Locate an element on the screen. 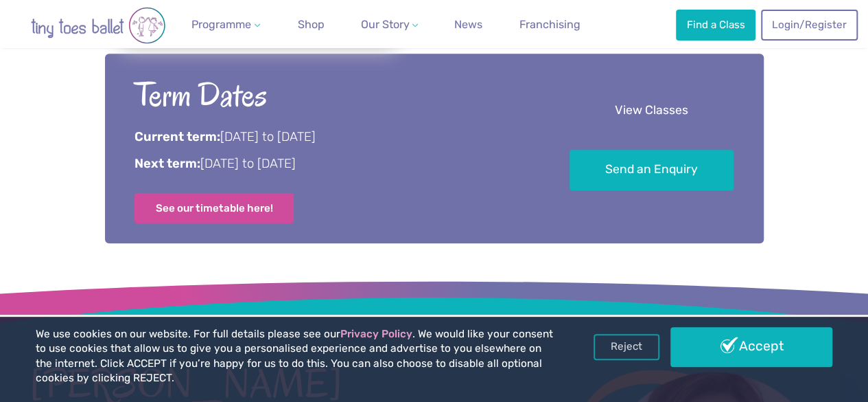  span: News is located at coordinates (468, 24).